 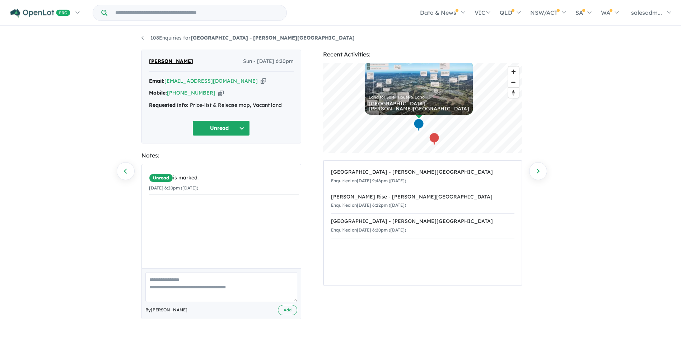 I want to click on img: Openlot PRO Logo White, so click(x=40, y=13).